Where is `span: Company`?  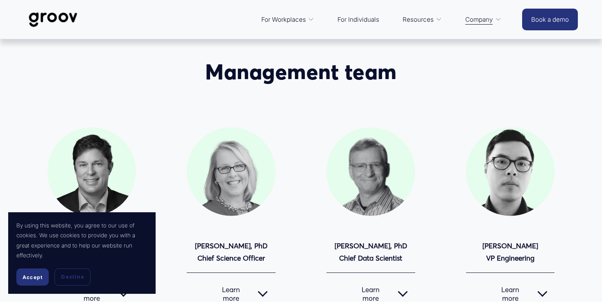
span: Company is located at coordinates (479, 19).